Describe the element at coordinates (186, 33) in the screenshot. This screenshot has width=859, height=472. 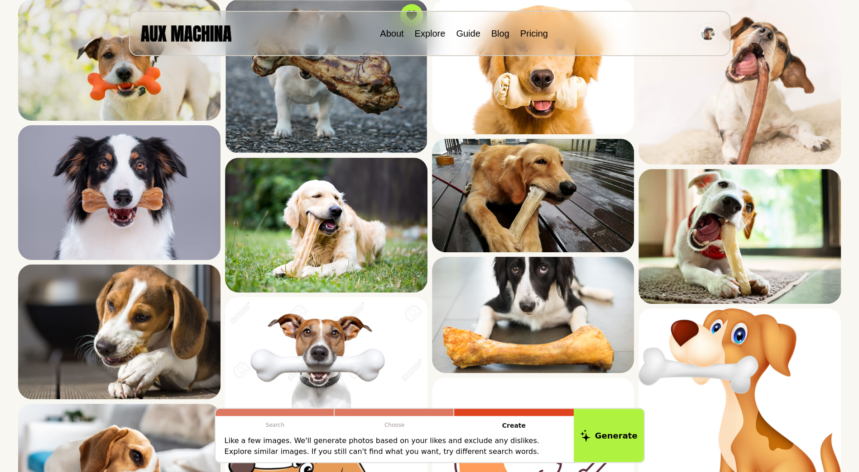
I see `img: AUX MACHINA` at that location.